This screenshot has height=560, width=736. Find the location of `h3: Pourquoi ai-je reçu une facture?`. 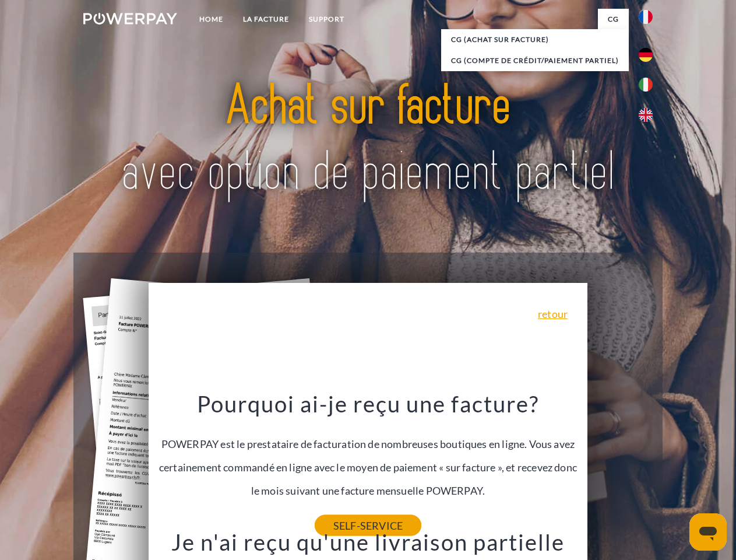

h3: Pourquoi ai-je reçu une facture? is located at coordinates (368, 404).